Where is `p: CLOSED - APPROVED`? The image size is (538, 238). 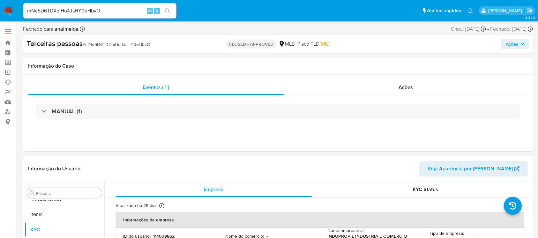
p: CLOSED - APPROVED is located at coordinates (251, 44).